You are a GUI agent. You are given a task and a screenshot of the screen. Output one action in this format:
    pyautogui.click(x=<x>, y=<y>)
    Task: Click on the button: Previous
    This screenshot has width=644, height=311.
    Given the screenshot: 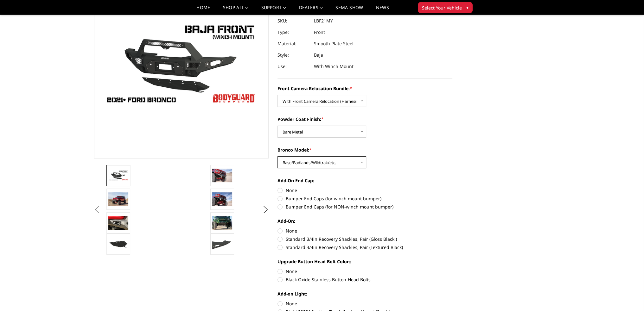 What is the action you would take?
    pyautogui.click(x=97, y=210)
    